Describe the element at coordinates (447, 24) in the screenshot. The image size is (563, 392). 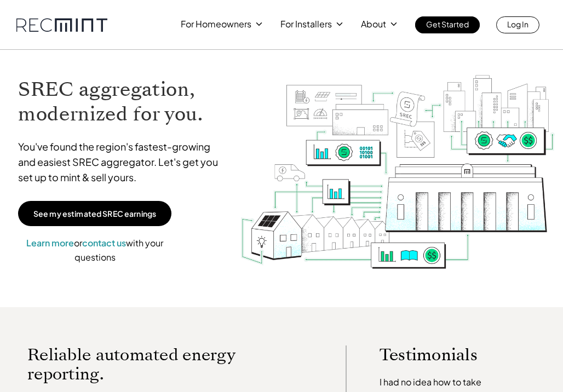
I see `p: Get Started` at that location.